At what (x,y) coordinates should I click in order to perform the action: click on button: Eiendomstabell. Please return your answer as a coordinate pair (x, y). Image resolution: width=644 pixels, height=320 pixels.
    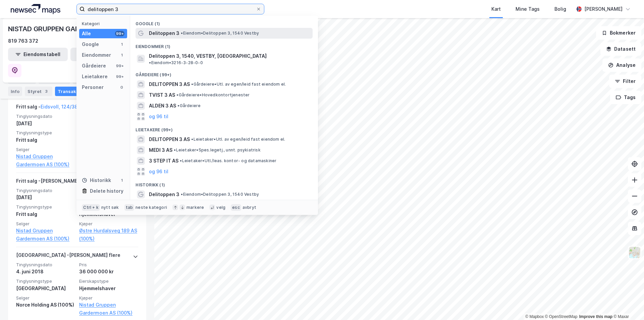
    Looking at the image, I should click on (38, 54).